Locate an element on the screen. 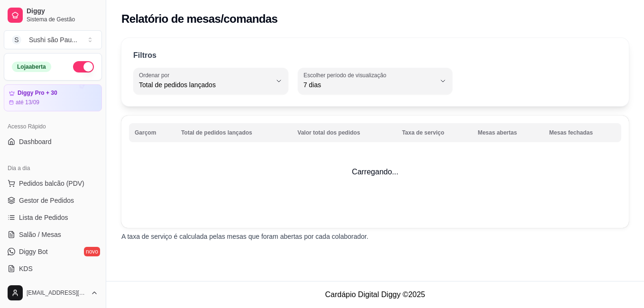  span: Salão / Mesas is located at coordinates (40, 234).